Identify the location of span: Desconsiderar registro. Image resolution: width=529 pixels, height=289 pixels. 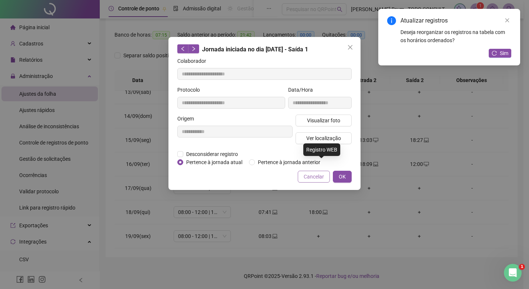
(212, 154).